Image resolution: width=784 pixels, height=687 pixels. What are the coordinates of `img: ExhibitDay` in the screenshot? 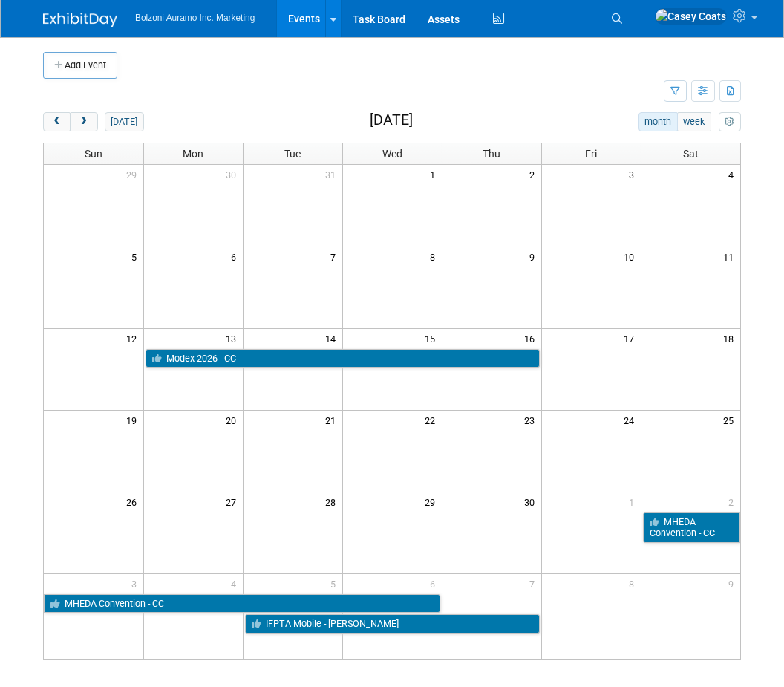 It's located at (81, 20).